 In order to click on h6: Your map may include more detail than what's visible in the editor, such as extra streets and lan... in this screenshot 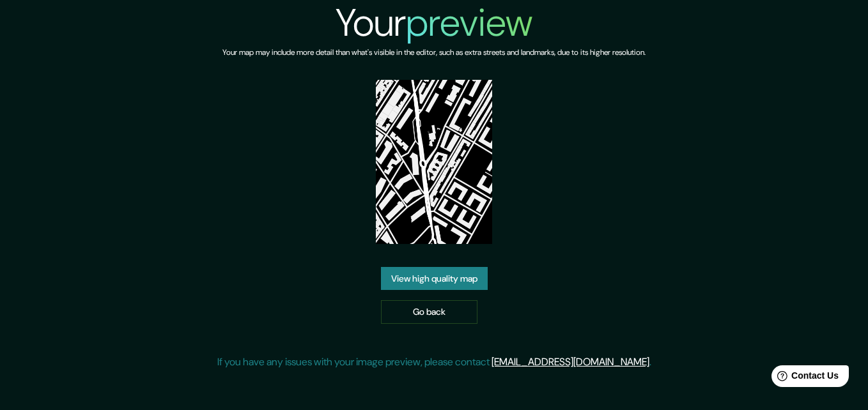, I will do `click(434, 52)`.